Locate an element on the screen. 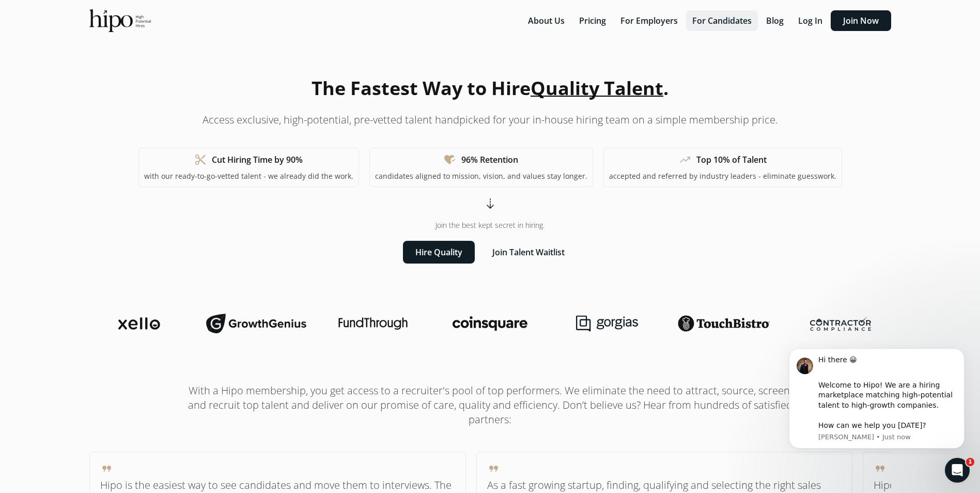 The height and width of the screenshot is (493, 980). span: Quality Talent is located at coordinates (596, 88).